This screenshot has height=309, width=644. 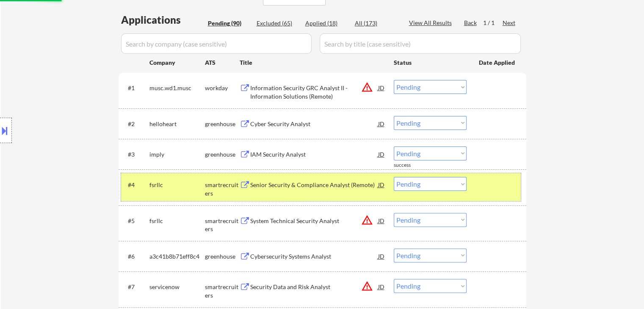 What do you see at coordinates (216, 44) in the screenshot?
I see `input: Search by company (case sensitive)` at bounding box center [216, 44].